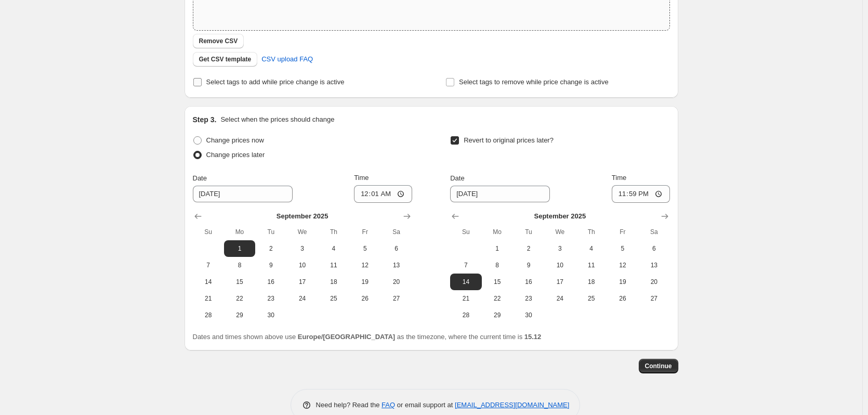 The image size is (868, 415). Describe the element at coordinates (219, 41) in the screenshot. I see `button: Remove CSV` at that location.